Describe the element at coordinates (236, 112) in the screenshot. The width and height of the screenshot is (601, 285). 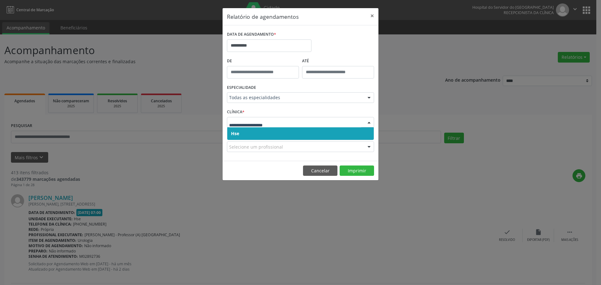
I see `label: CLÍNICA` at that location.